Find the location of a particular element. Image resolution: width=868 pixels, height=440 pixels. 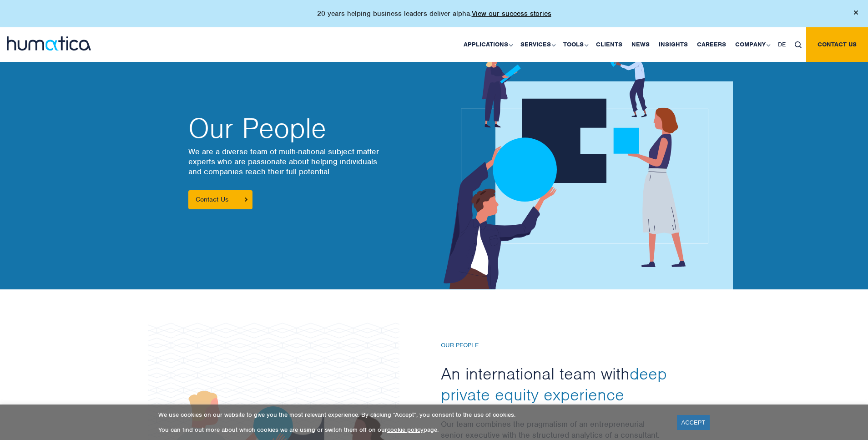

a: Clients is located at coordinates (609, 44).